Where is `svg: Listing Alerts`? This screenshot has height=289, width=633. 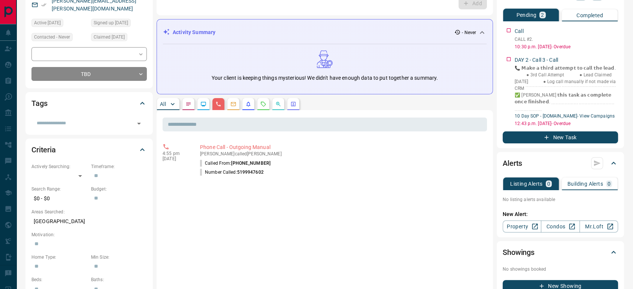
svg: Listing Alerts is located at coordinates (248, 104).